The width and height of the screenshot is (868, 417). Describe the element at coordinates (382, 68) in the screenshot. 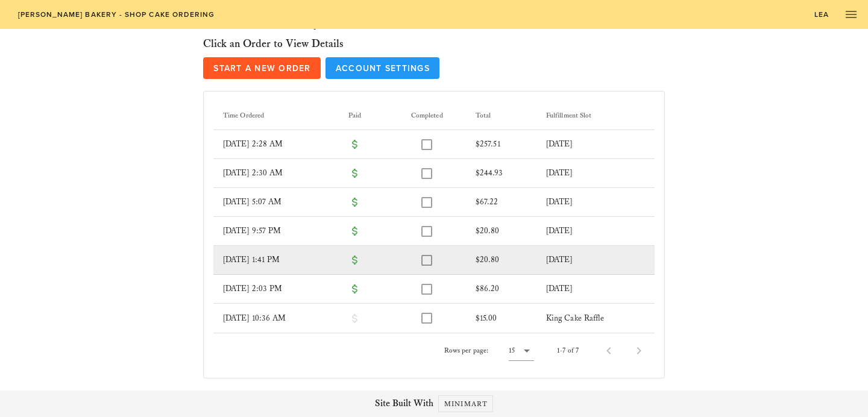

I see `a: Account Settings` at that location.